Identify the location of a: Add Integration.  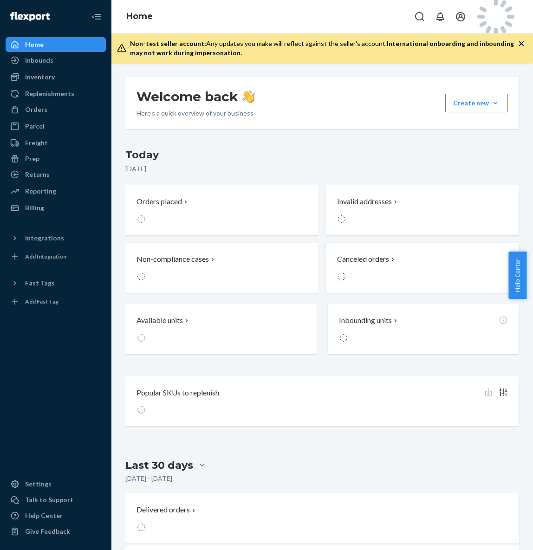
(56, 257).